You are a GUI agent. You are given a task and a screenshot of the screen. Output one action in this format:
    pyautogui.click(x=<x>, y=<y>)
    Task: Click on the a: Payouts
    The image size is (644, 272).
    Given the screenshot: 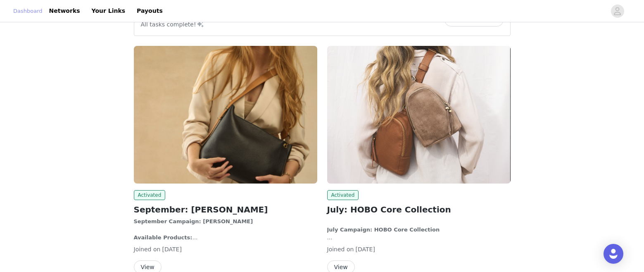 What is the action you would take?
    pyautogui.click(x=150, y=11)
    